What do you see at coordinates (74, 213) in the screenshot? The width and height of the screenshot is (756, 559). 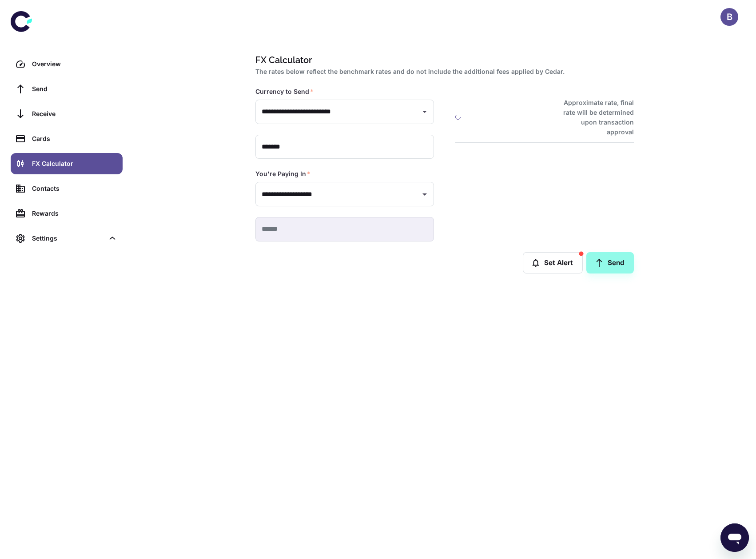 I see `div: Rewards` at bounding box center [74, 213].